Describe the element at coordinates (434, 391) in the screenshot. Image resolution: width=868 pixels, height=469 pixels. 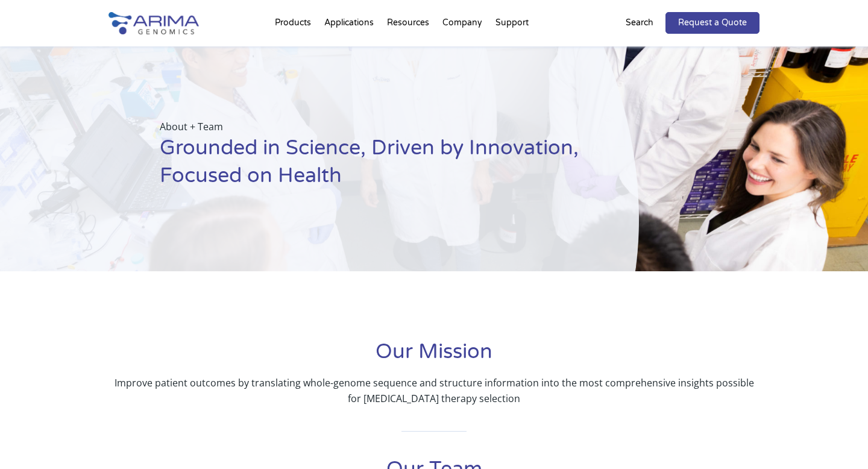
I see `p: Improve patient outcomes by translating whole-genome sequence and structure information into the ...` at that location.